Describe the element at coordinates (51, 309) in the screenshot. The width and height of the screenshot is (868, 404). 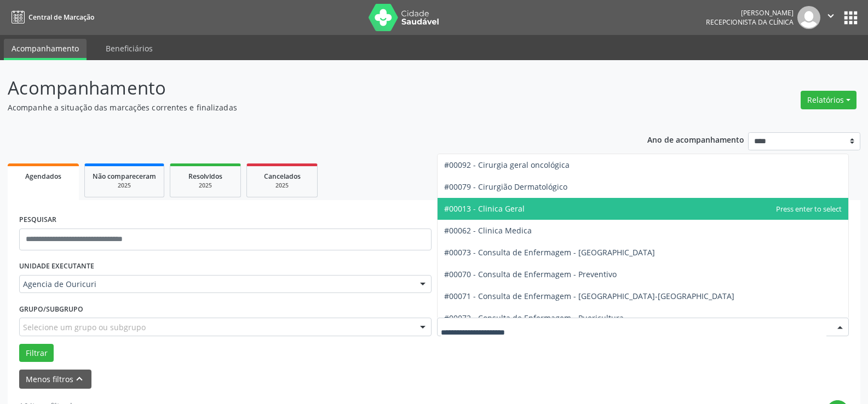
I see `label: Grupo/Subgrupo` at that location.